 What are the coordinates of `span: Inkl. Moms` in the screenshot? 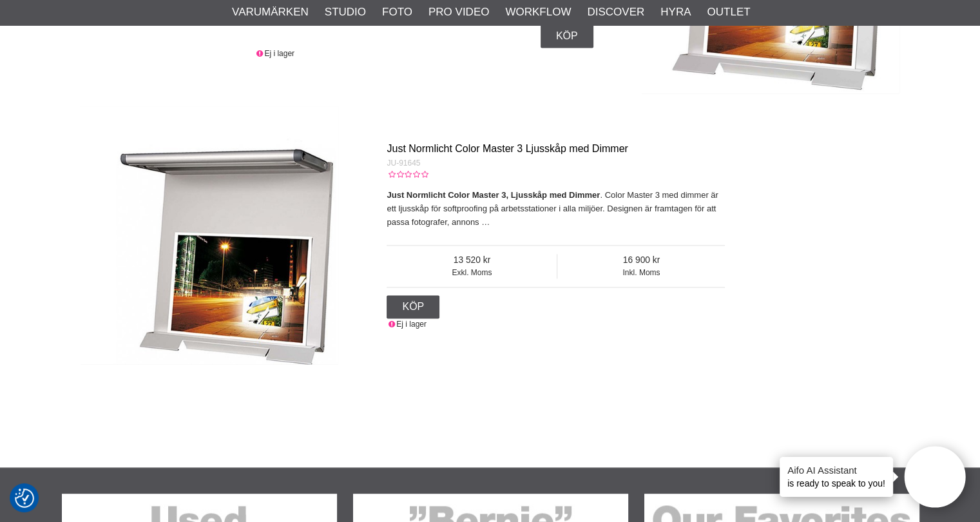 It's located at (641, 272).